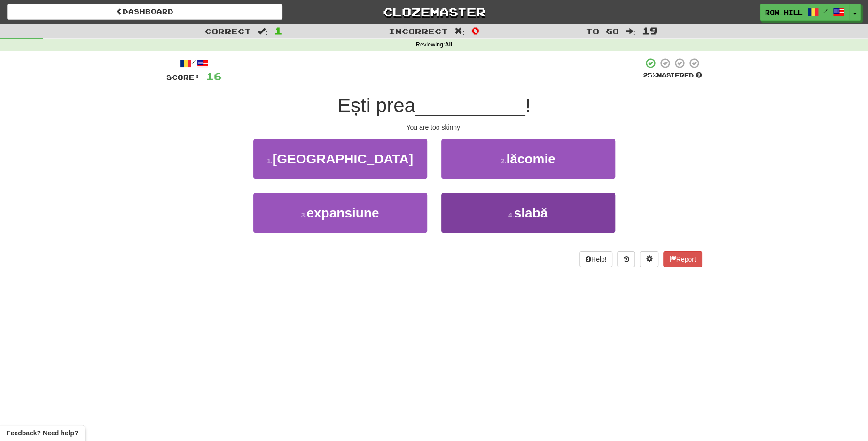 The width and height of the screenshot is (868, 441). What do you see at coordinates (448, 45) in the screenshot?
I see `strong: All` at bounding box center [448, 45].